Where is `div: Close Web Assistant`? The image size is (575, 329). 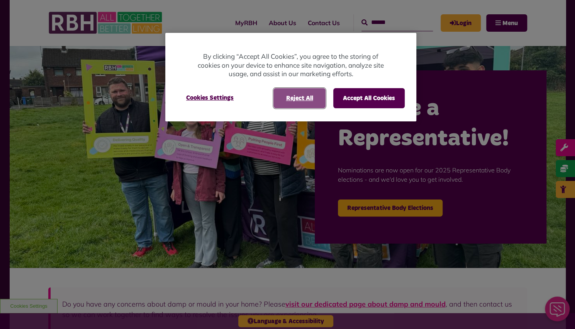
div: Close Web Assistant is located at coordinates (17, 15).